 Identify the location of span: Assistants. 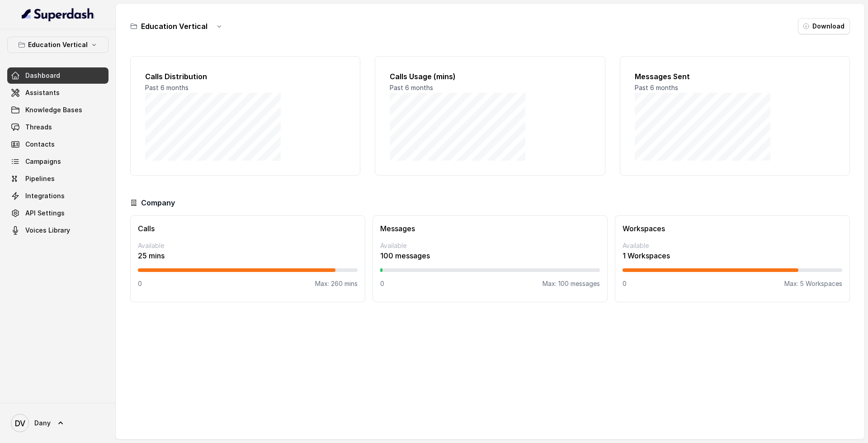
(42, 93).